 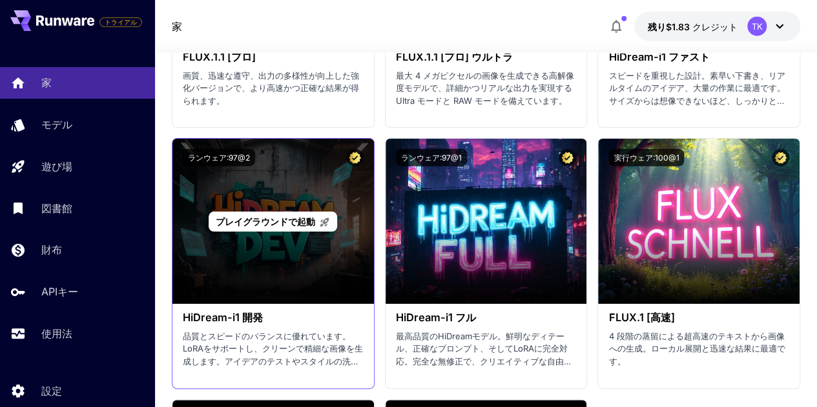 I want to click on font: 設定, so click(x=52, y=391).